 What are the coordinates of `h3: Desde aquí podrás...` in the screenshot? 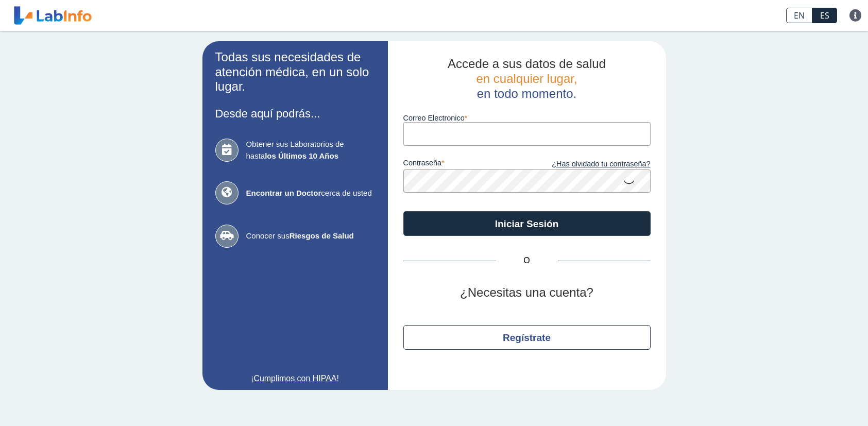 It's located at (295, 113).